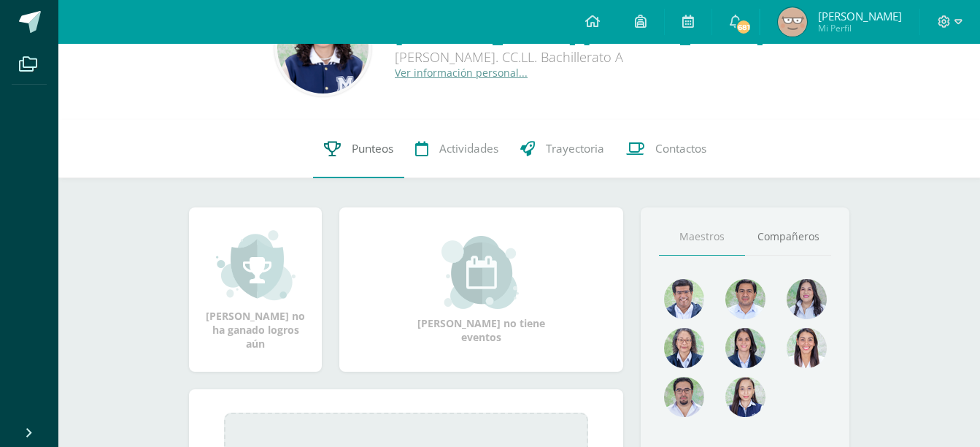 This screenshot has width=980, height=447. Describe the element at coordinates (255, 265) in the screenshot. I see `img: achievement_small.png` at that location.